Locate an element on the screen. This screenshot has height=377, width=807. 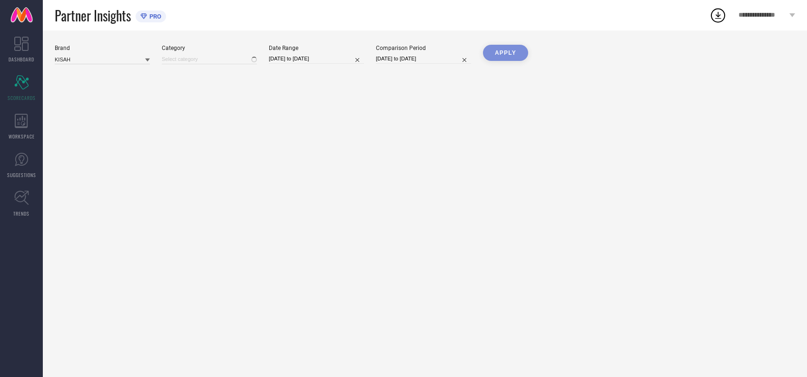
input: Select comparison period is located at coordinates (423, 59).